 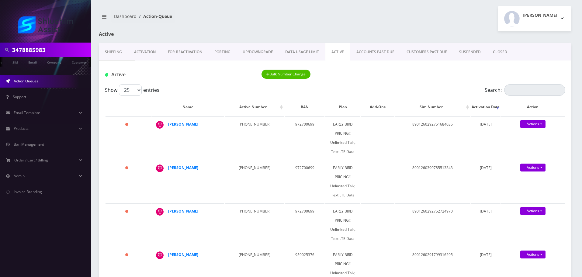 I want to click on a: FOR-REActivation, so click(x=185, y=52).